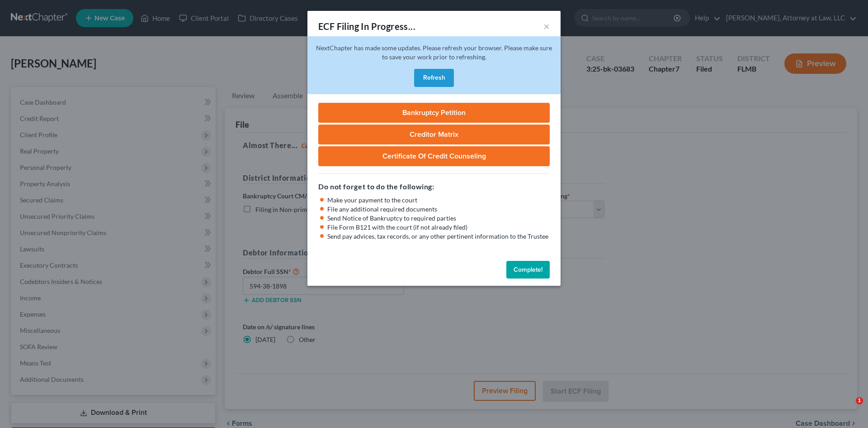 The image size is (868, 428). Describe the element at coordinates (528, 270) in the screenshot. I see `button: Complete!` at that location.